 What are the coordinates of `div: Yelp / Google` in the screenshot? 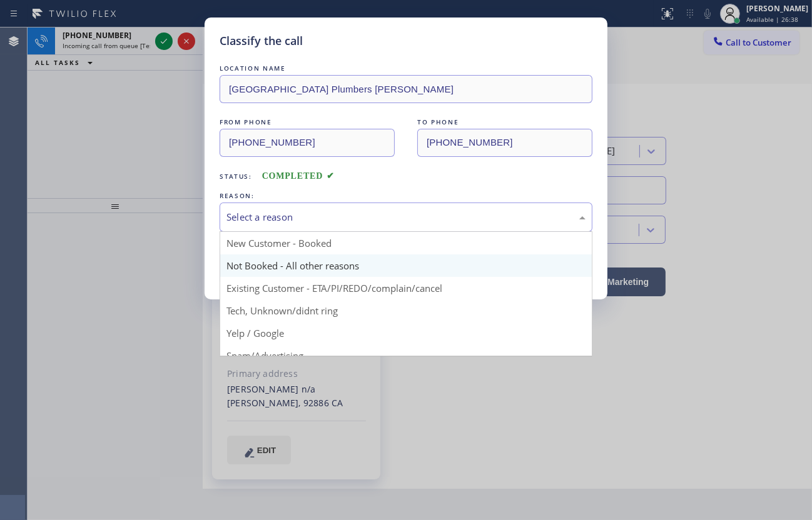 It's located at (406, 334).